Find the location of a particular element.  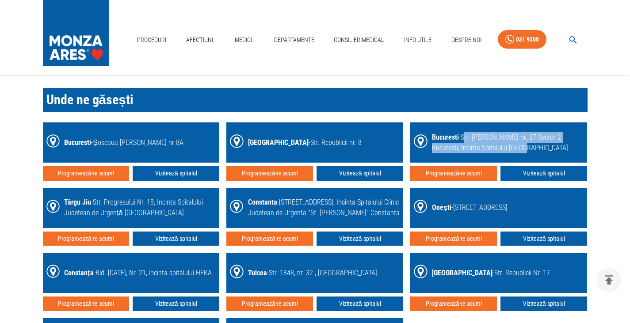

div: - Str. Republicii nr. 8 is located at coordinates (305, 143).